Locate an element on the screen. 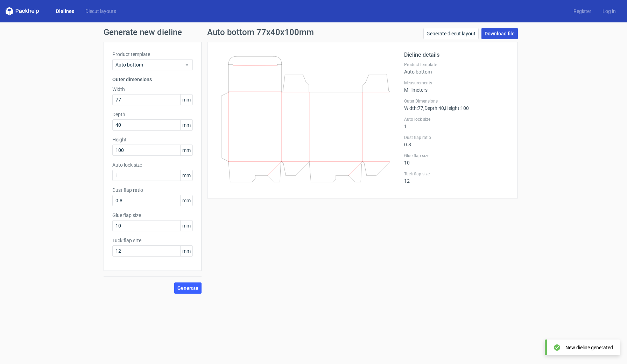 The width and height of the screenshot is (627, 364). span: , Height : 100 is located at coordinates (456, 108).